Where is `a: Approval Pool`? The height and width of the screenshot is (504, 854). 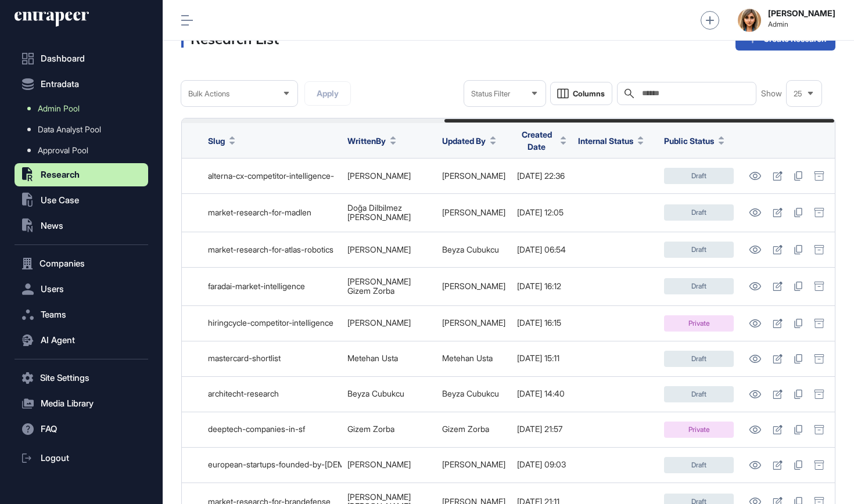 a: Approval Pool is located at coordinates (84, 151).